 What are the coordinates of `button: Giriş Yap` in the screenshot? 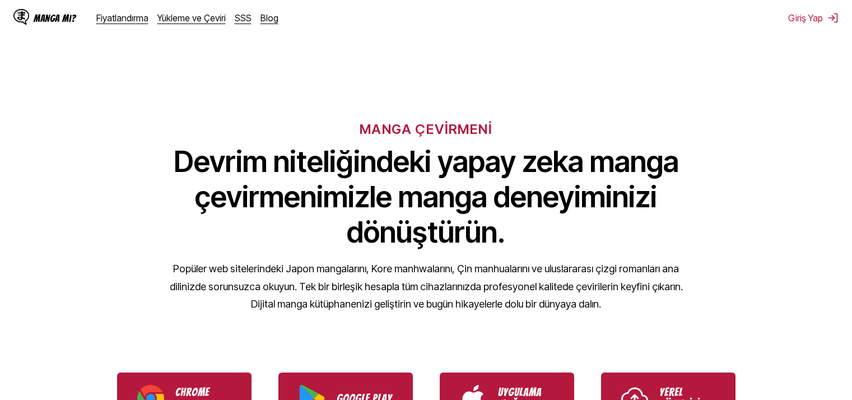 It's located at (813, 18).